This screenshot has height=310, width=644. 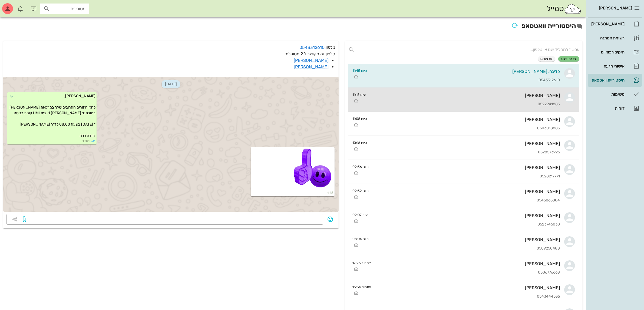 I want to click on small: היום 11:08, so click(x=360, y=119).